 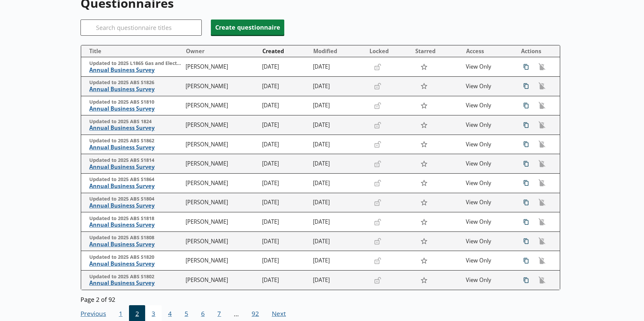 I want to click on button: Title, so click(x=133, y=51).